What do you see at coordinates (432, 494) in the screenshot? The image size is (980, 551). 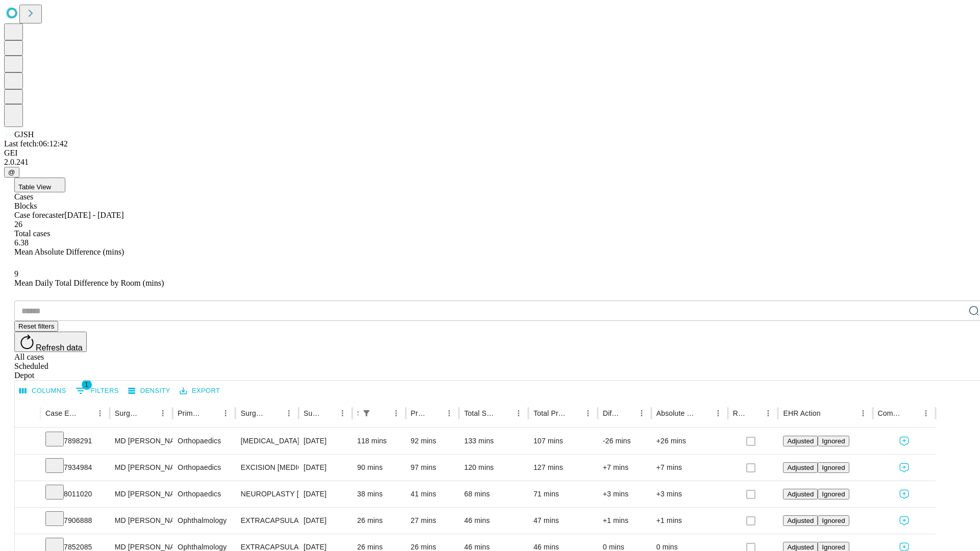 I see `div: 41 mins` at bounding box center [432, 494].